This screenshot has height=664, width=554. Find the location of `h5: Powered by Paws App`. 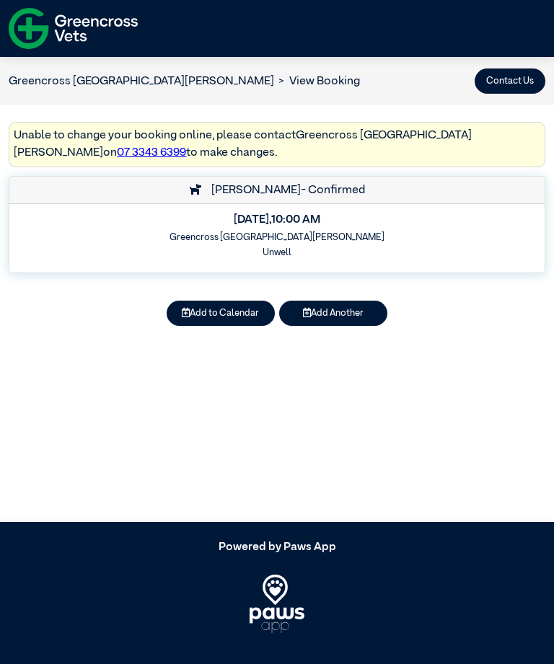

h5: Powered by Paws App is located at coordinates (277, 547).